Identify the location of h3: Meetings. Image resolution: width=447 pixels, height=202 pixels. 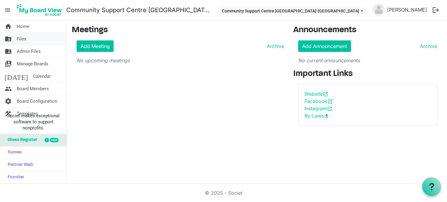
(178, 30).